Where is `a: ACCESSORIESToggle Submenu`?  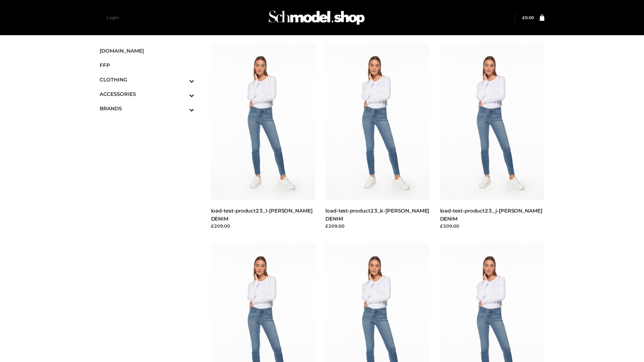 a: ACCESSORIESToggle Submenu is located at coordinates (147, 94).